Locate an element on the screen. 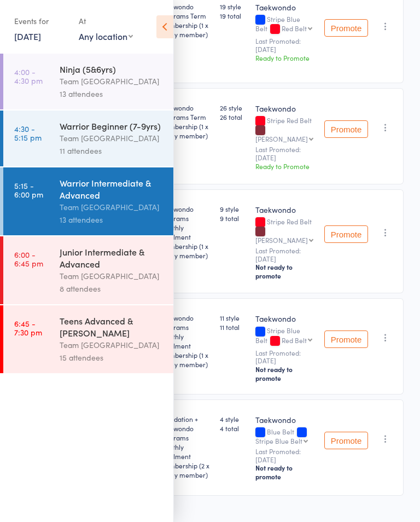 Image resolution: width=420 pixels, height=522 pixels. span: 9 style is located at coordinates (233, 208).